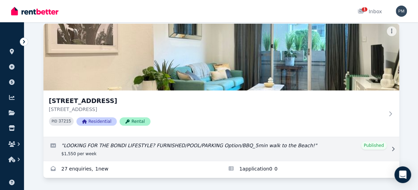 Image resolution: width=418 pixels, height=190 pixels. Describe the element at coordinates (310, 169) in the screenshot. I see `a: Applications for 39/15 Wallis Parade, North Bondi` at that location.